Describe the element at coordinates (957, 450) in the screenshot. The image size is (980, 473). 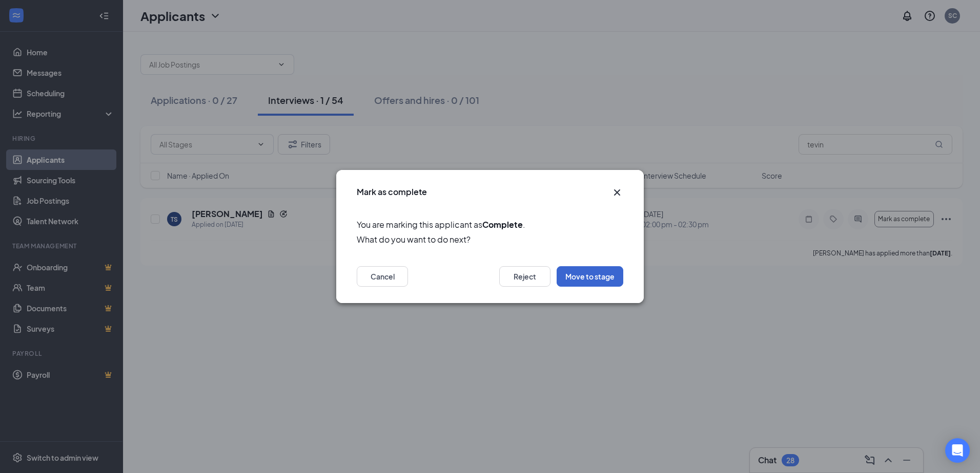
I see `div: Open Intercom Messenger` at that location.